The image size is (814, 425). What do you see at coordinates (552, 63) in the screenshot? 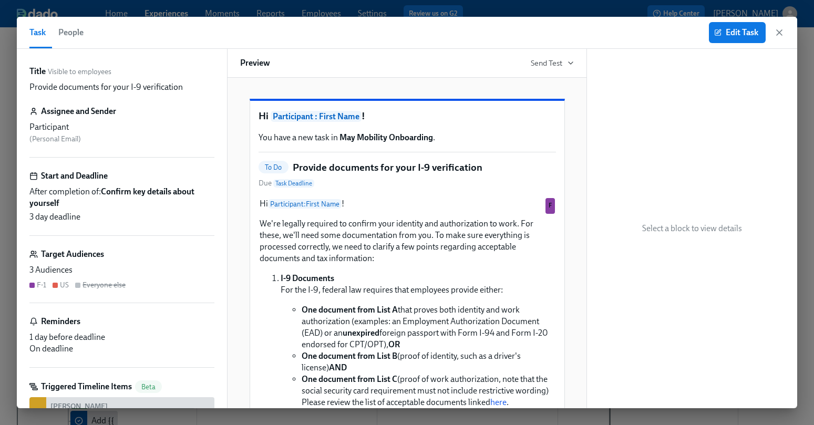
I see `button: Send Test` at bounding box center [552, 63].